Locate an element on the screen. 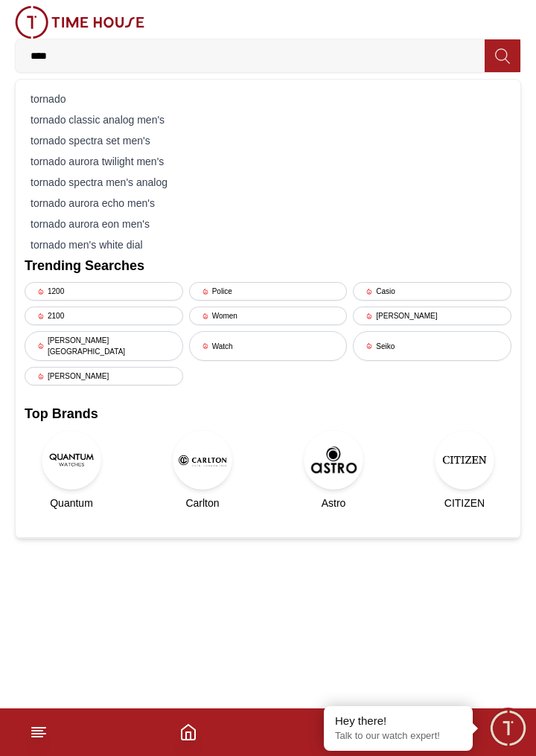 The image size is (536, 756). div: 1200 is located at coordinates (104, 291).